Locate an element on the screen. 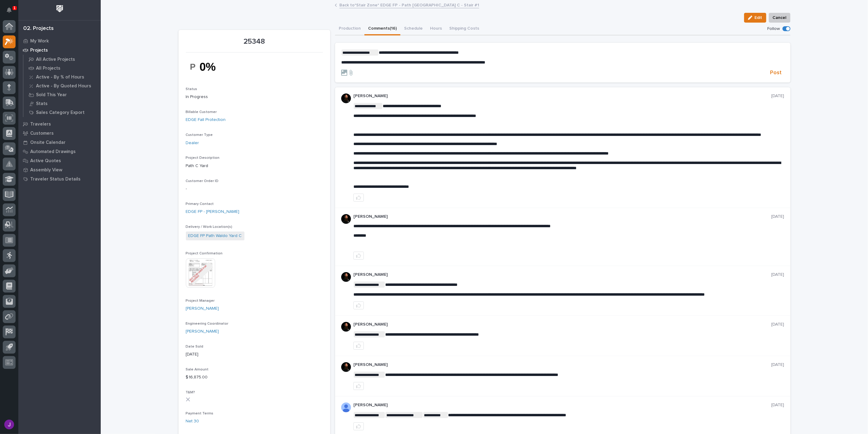 This screenshot has height=434, width=868. button: Production is located at coordinates (349, 29).